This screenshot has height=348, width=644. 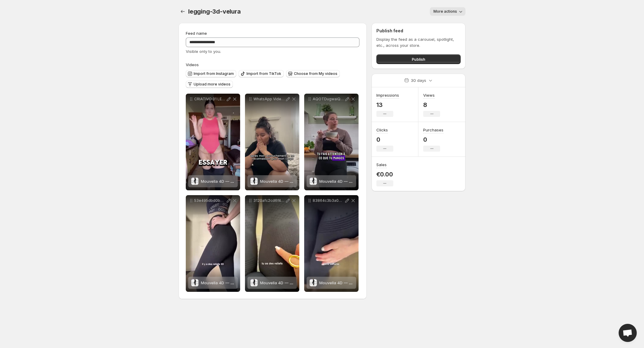 What do you see at coordinates (429, 95) in the screenshot?
I see `h3: Views` at bounding box center [429, 95].